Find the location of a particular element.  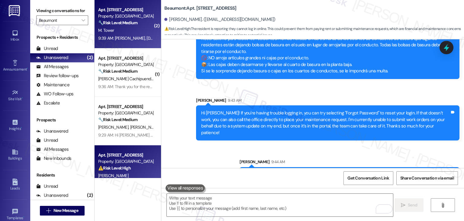

button: New Message is located at coordinates (62, 210).